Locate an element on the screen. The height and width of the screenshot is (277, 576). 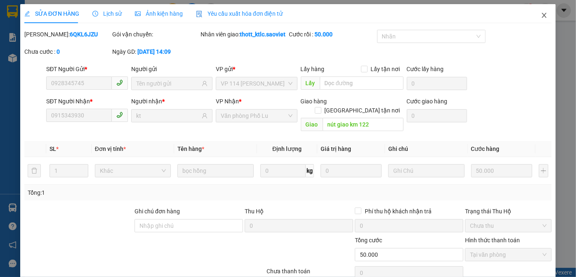
span: Ảnh kiện hàng is located at coordinates (159, 14).